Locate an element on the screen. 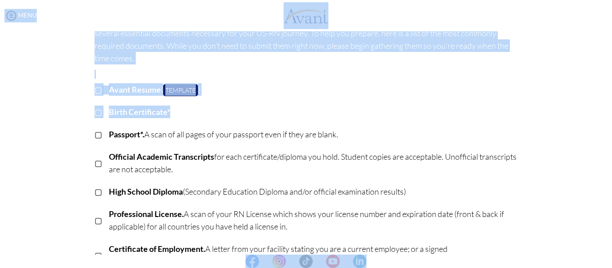 The height and width of the screenshot is (268, 612). a: Template is located at coordinates (180, 90).